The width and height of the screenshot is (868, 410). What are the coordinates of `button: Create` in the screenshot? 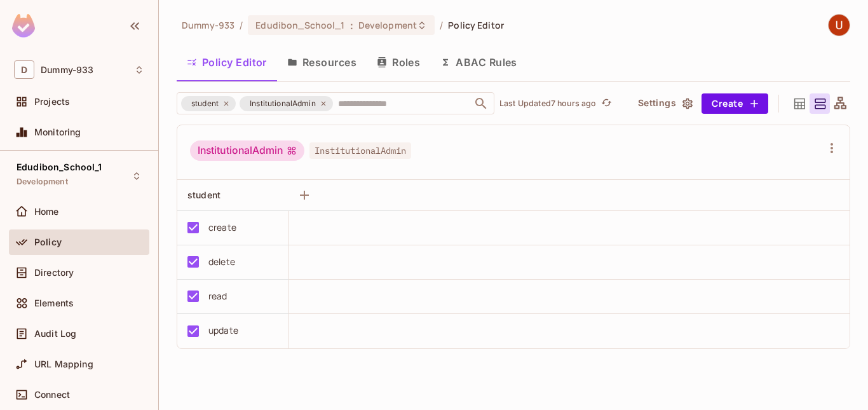 It's located at (735, 104).